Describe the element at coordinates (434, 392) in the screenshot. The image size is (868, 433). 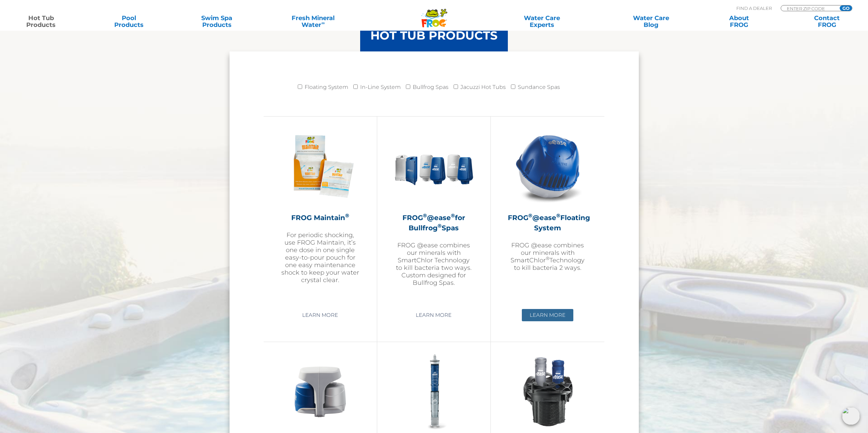
I see `img: inline-system-300x300.png` at that location.